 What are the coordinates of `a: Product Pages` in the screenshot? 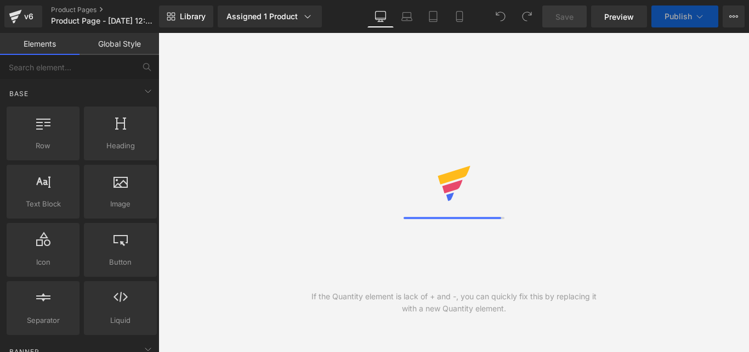 It's located at (114, 10).